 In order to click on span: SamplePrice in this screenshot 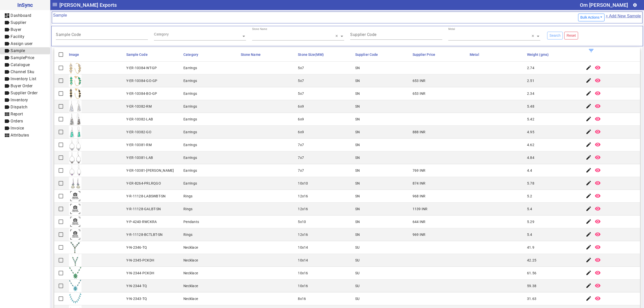, I will do `click(22, 58)`.